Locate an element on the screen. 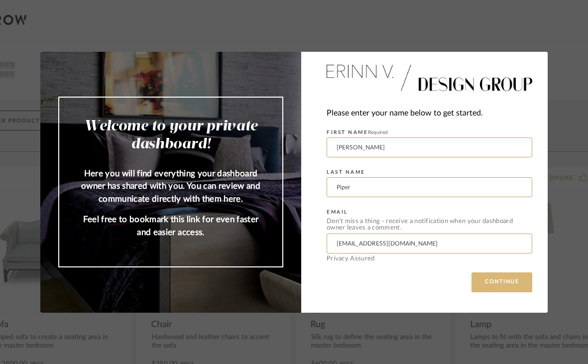  span: Required is located at coordinates (378, 132).